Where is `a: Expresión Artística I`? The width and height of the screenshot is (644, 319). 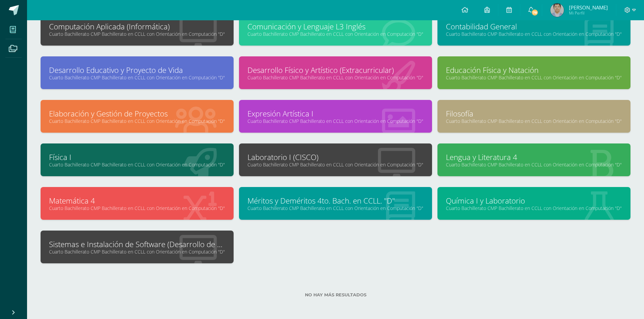
a: Expresión Artística I is located at coordinates (335, 113).